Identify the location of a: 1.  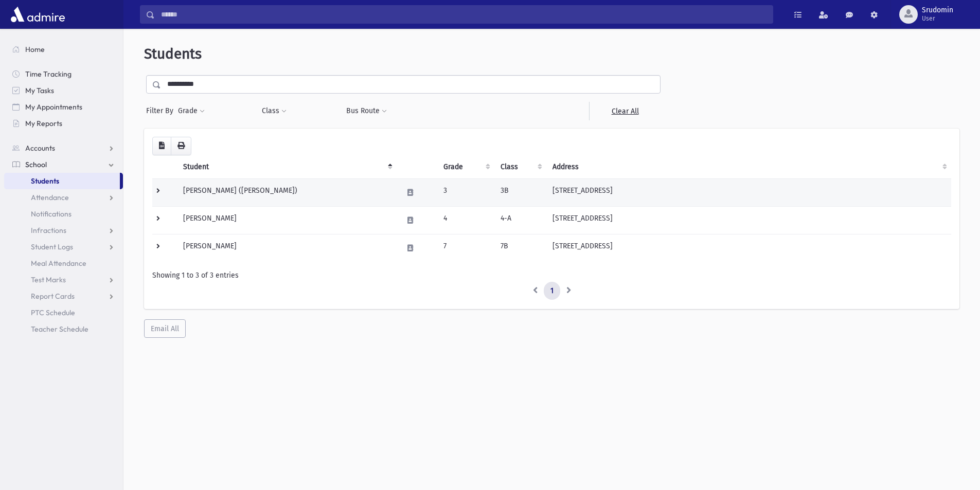
(552, 291).